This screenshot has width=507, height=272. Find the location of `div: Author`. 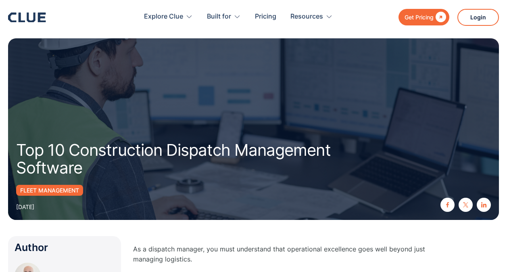

div: Author is located at coordinates (65, 247).